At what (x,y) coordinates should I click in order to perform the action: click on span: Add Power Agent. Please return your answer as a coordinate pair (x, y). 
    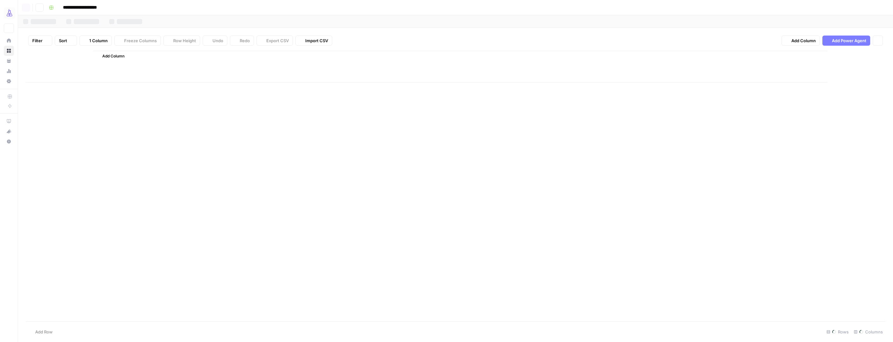
    Looking at the image, I should click on (849, 41).